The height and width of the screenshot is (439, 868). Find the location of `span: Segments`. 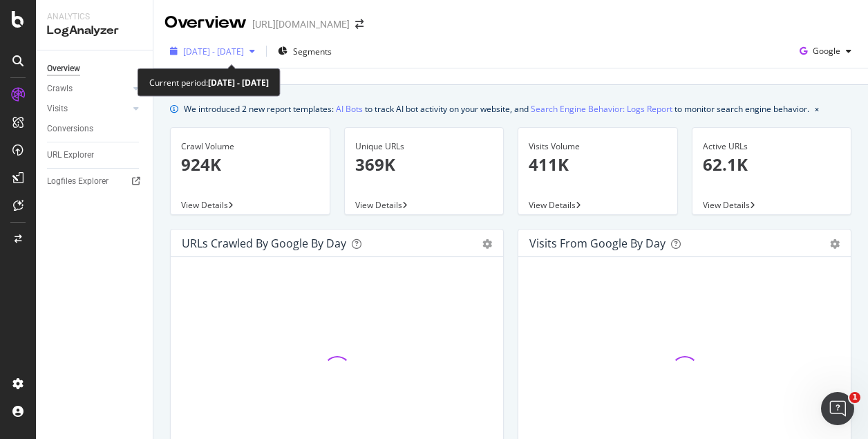

span: Segments is located at coordinates (313, 51).